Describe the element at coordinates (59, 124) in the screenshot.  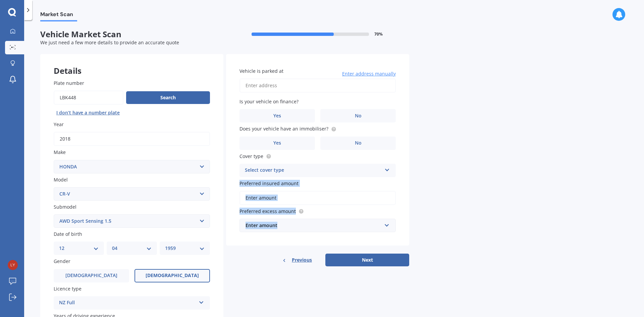
I see `span: Year` at that location.